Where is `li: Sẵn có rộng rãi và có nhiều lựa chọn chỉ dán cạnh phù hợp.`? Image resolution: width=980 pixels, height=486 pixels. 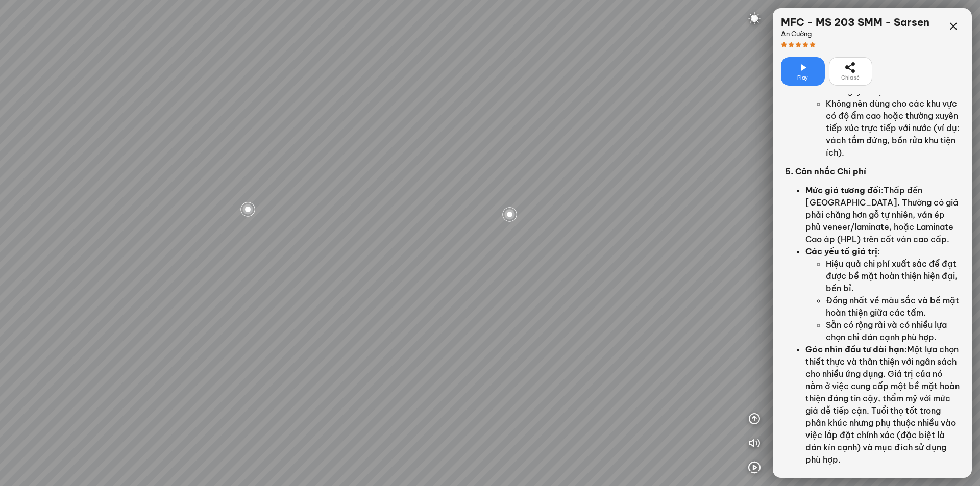
li: Sẵn có rộng rãi và có nhiều lựa chọn chỉ dán cạnh phù hợp. is located at coordinates (892, 331).